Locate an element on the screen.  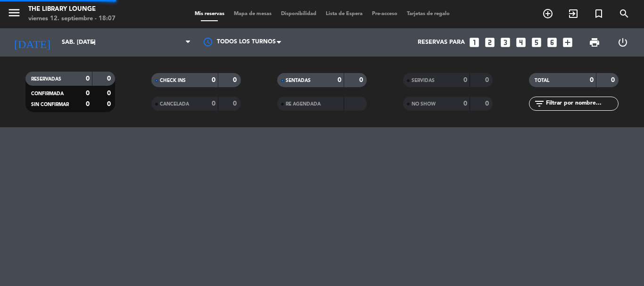
span: Disponibilidad is located at coordinates (299, 14).